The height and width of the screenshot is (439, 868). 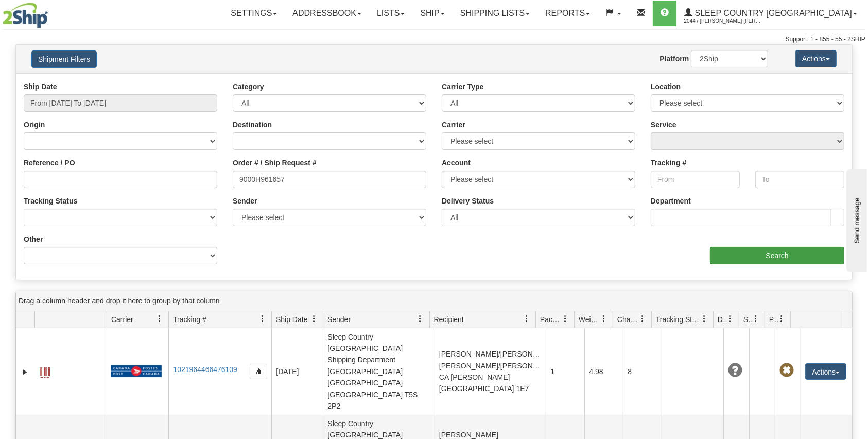 What do you see at coordinates (669, 162) in the screenshot?
I see `label: Tracking #` at bounding box center [669, 162].